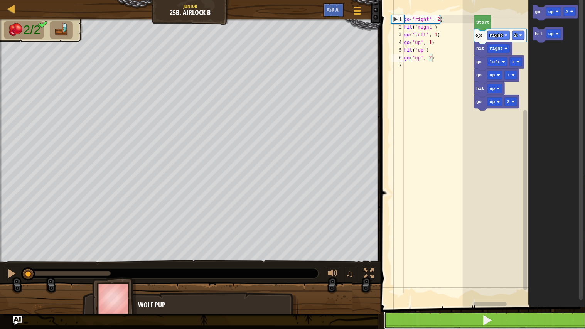  What do you see at coordinates (496, 62) in the screenshot?
I see `text: left` at bounding box center [496, 62].